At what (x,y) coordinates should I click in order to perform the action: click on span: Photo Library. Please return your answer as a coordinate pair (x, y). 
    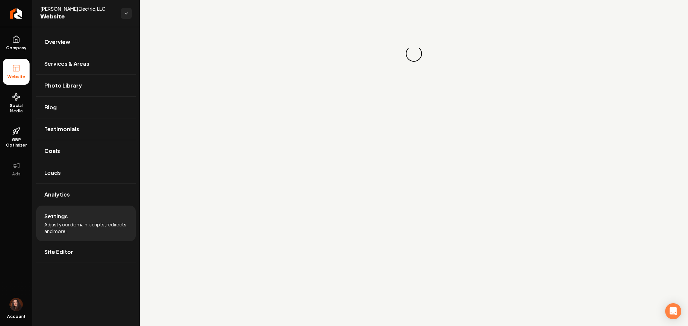
    Looking at the image, I should click on (63, 86).